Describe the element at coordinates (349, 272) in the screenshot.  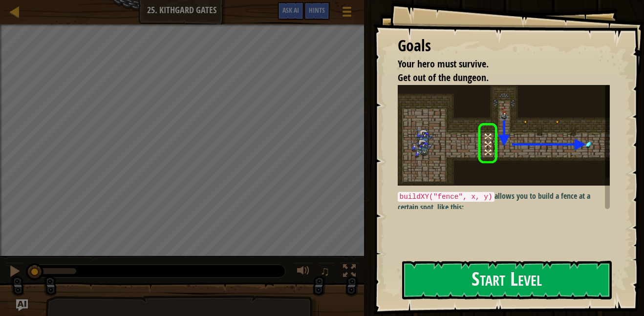
I see `button: Toggle fullscreen` at that location.